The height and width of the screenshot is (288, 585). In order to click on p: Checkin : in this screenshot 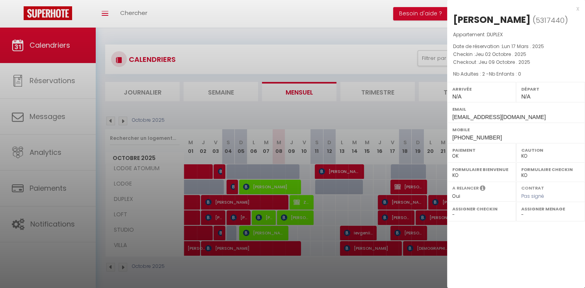, I will do `click(516, 54)`.